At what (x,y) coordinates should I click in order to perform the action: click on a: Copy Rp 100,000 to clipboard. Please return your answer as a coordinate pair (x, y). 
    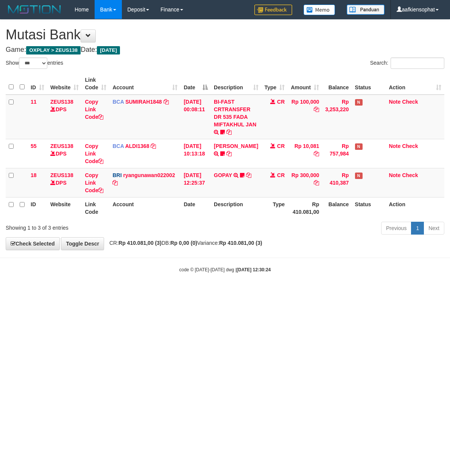
    Looking at the image, I should click on (317, 110).